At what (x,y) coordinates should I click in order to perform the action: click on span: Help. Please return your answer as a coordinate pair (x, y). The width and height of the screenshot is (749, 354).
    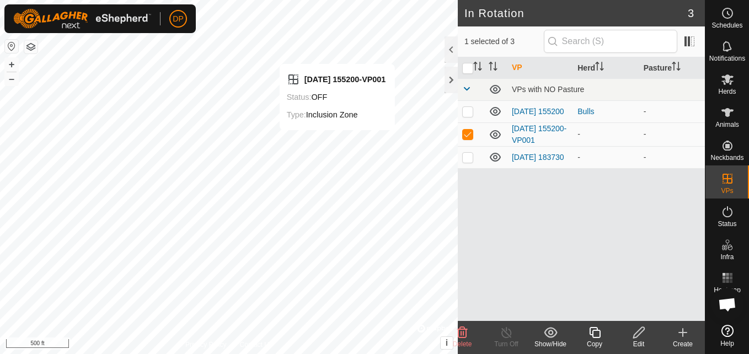
    Looking at the image, I should click on (727, 344).